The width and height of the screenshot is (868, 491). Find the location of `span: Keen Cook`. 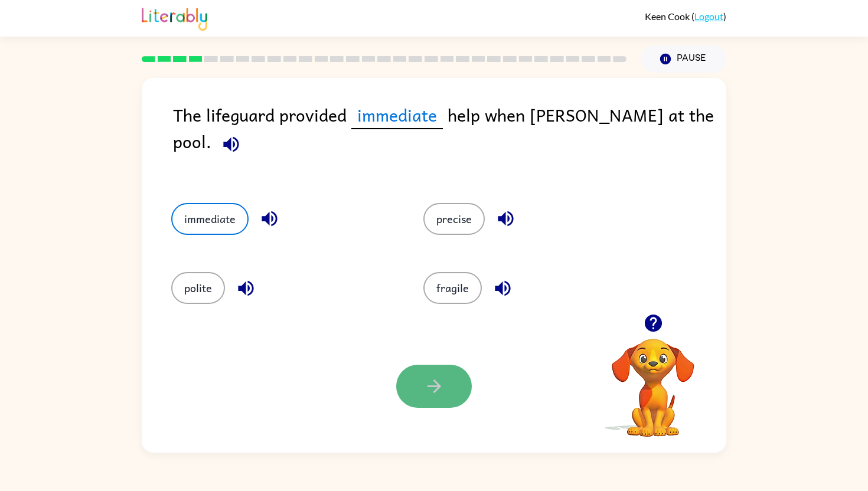

span: Keen Cook is located at coordinates (668, 16).